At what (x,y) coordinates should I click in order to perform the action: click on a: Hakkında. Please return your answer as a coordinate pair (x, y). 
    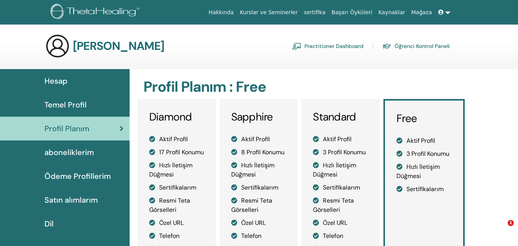
    Looking at the image, I should click on (221, 12).